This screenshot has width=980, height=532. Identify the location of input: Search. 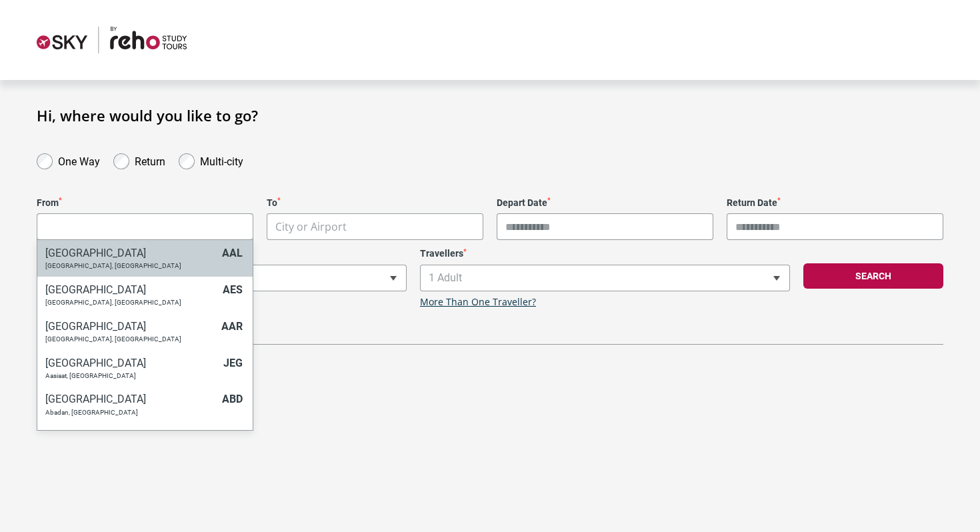
(145, 227).